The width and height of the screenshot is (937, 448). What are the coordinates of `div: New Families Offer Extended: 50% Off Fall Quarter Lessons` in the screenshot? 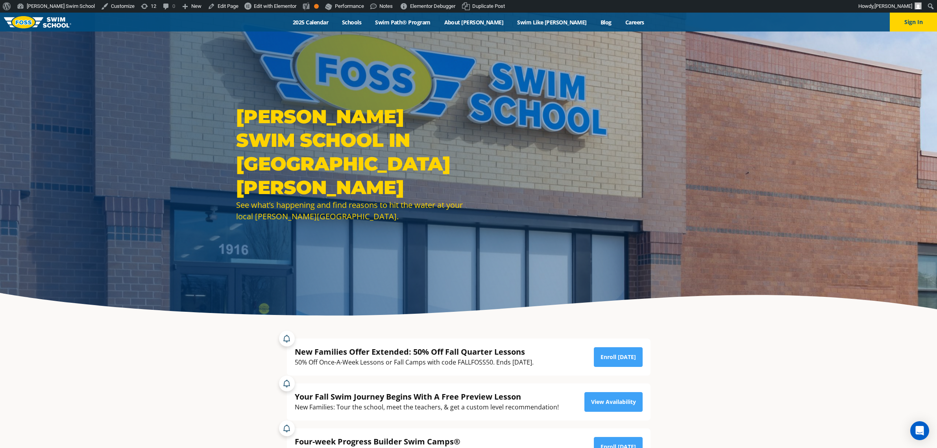 It's located at (414, 351).